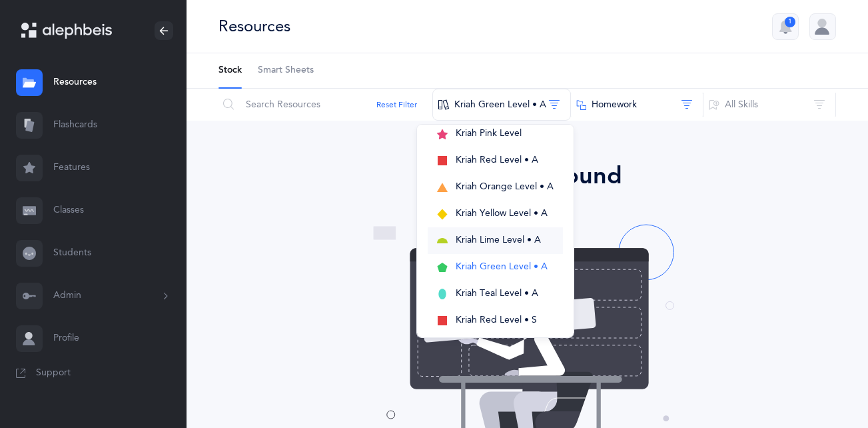 This screenshot has height=428, width=868. What do you see at coordinates (495, 134) in the screenshot?
I see `button: Kriah Pink Level` at bounding box center [495, 134].